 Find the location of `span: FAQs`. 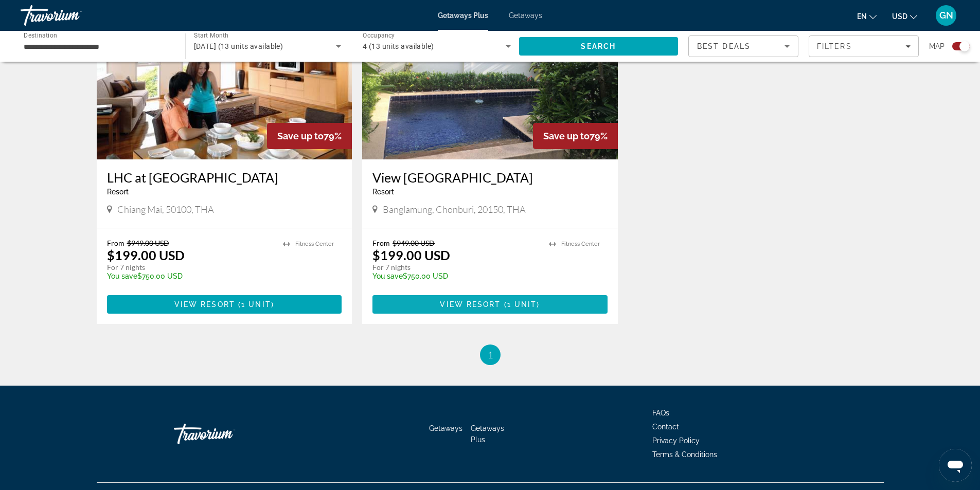

span: FAQs is located at coordinates (661, 413).